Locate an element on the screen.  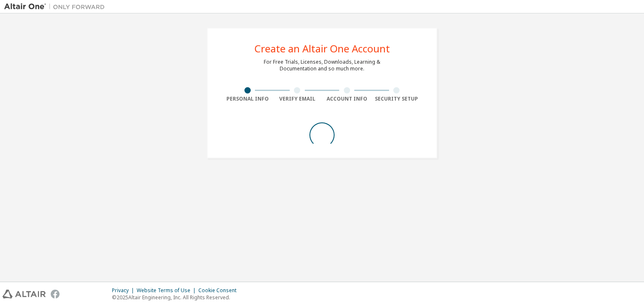
div: Cookie Consent is located at coordinates (220, 291).